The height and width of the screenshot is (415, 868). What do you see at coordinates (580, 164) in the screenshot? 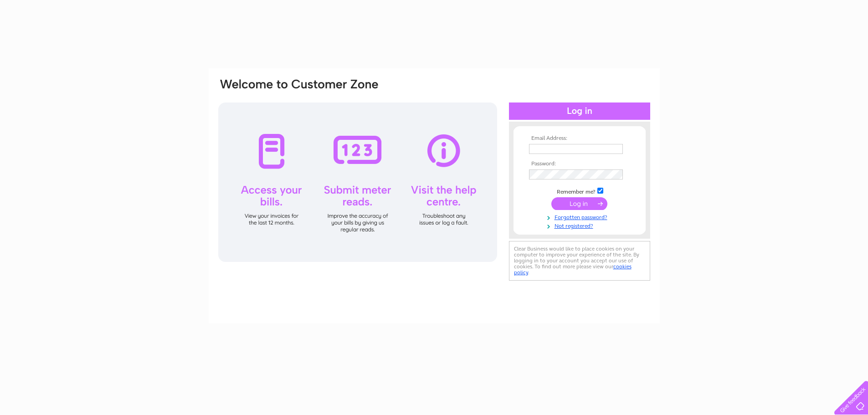
I see `th: Password:` at bounding box center [580, 164].